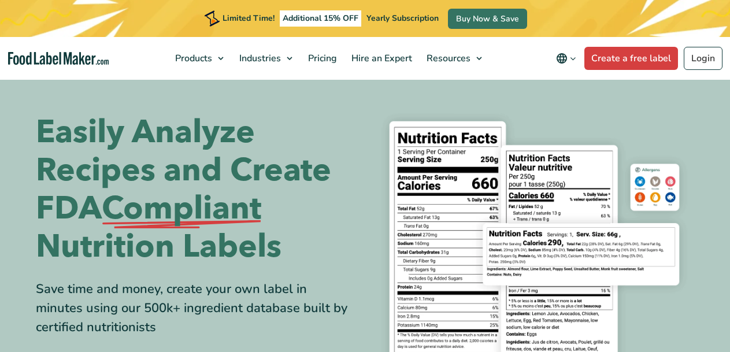  I want to click on span: Hire an Expert, so click(380, 58).